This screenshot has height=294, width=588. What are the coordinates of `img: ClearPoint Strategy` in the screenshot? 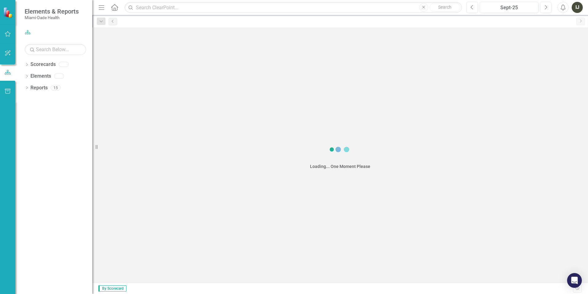 It's located at (8, 12).